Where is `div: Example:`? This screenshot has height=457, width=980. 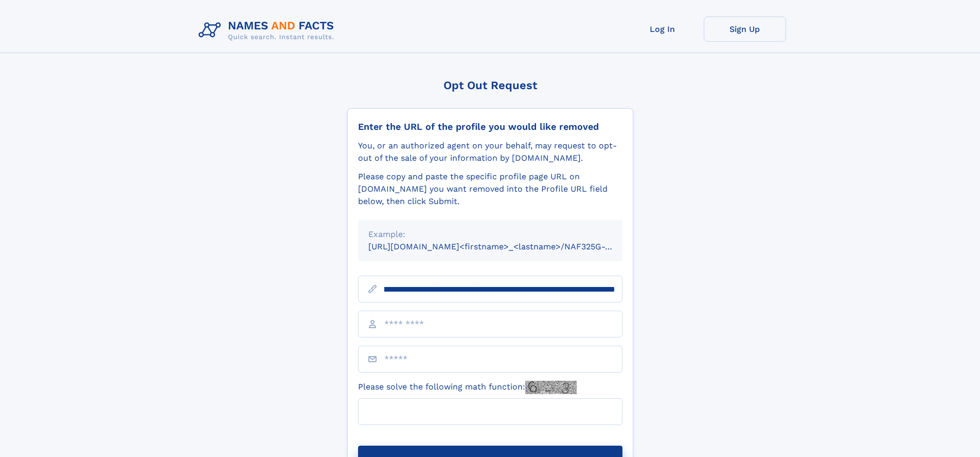
div: Example: is located at coordinates (491, 234).